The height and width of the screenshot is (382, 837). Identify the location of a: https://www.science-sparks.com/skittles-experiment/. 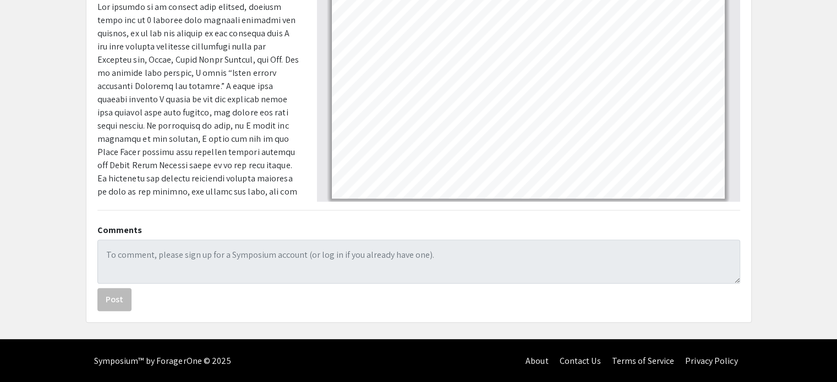
(441, 157).